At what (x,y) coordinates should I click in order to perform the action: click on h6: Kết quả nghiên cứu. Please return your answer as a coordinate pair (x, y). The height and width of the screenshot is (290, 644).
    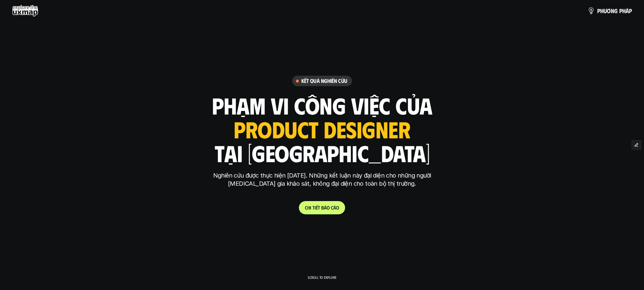
    Looking at the image, I should click on (324, 81).